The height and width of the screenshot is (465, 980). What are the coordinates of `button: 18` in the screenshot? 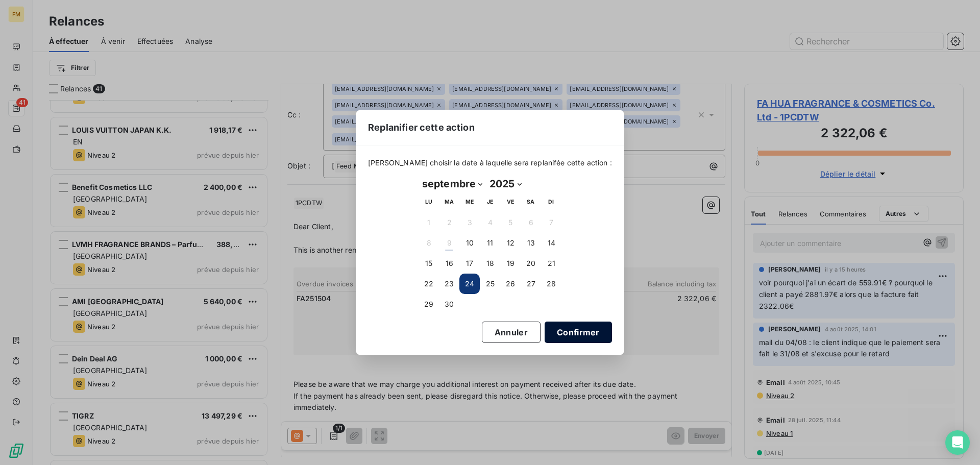 It's located at (490, 264).